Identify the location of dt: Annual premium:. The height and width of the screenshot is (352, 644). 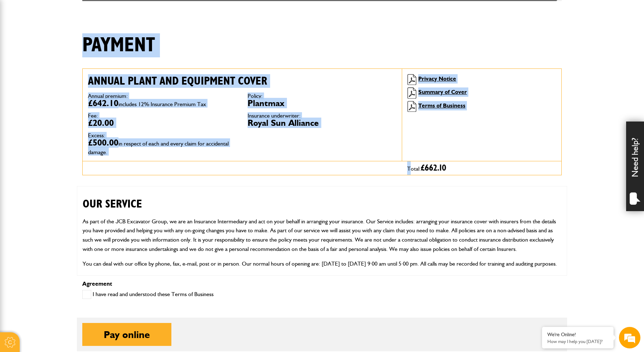
(163, 96).